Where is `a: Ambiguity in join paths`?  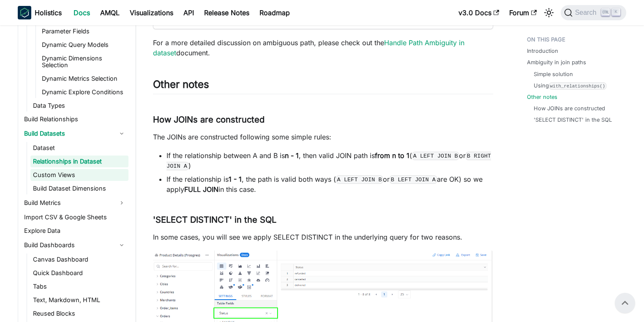 a: Ambiguity in join paths is located at coordinates (556, 62).